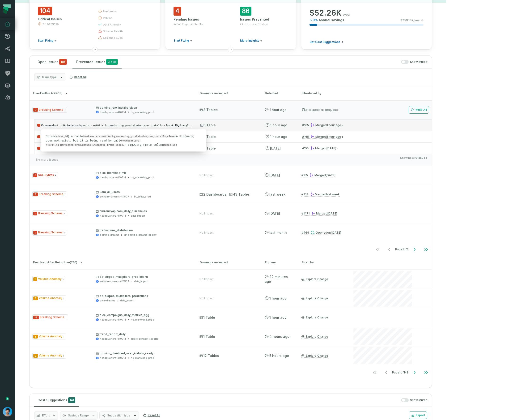  What do you see at coordinates (418, 415) in the screenshot?
I see `button: Export` at bounding box center [418, 415].